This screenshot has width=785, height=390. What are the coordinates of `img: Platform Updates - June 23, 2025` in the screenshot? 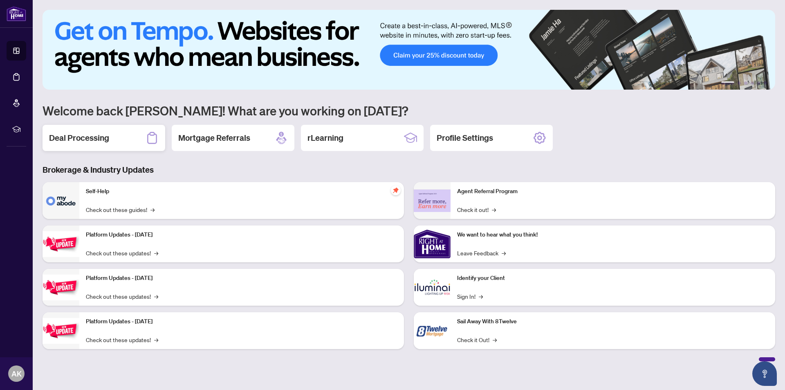 It's located at (61, 330).